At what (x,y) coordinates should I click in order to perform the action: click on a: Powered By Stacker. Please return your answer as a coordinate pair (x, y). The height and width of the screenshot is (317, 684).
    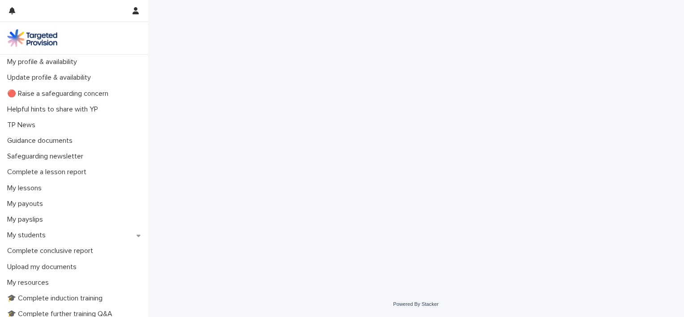
    Looking at the image, I should click on (415, 304).